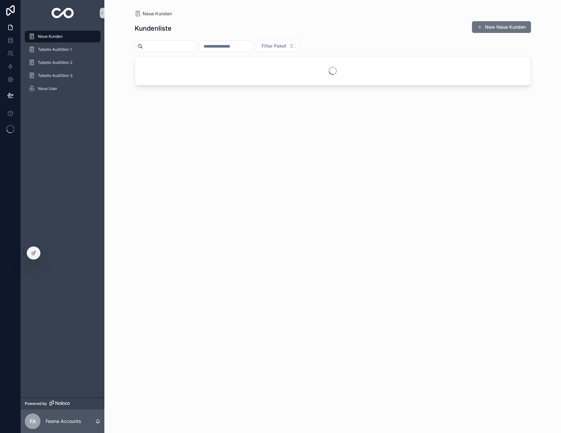  What do you see at coordinates (63, 50) in the screenshot?
I see `a: Tabelle Ausfüllen 1` at bounding box center [63, 50].